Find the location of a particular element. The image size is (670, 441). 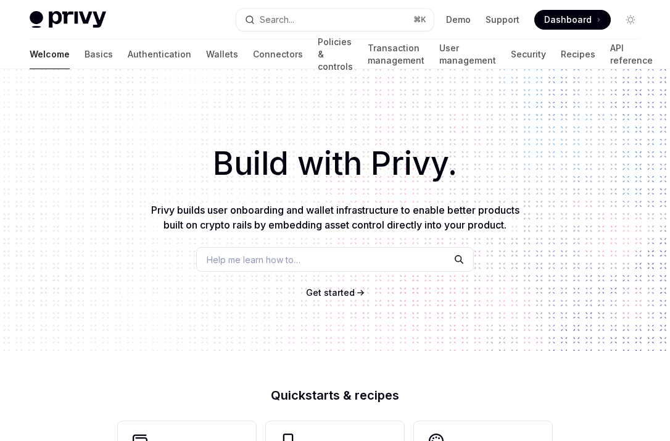

a: Recipes is located at coordinates (578, 54).